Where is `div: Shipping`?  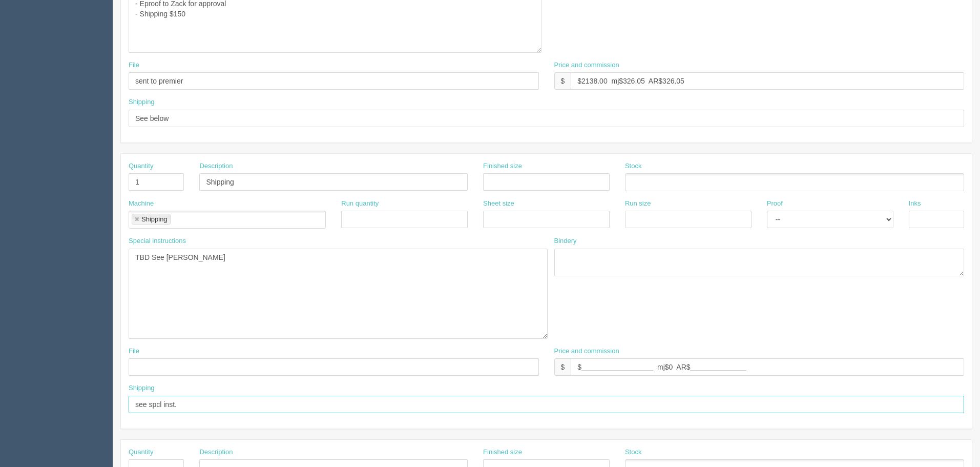
div: Shipping is located at coordinates (154, 218).